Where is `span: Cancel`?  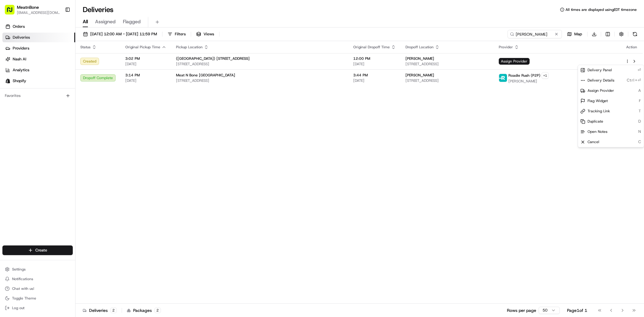
span: Cancel is located at coordinates (593, 142).